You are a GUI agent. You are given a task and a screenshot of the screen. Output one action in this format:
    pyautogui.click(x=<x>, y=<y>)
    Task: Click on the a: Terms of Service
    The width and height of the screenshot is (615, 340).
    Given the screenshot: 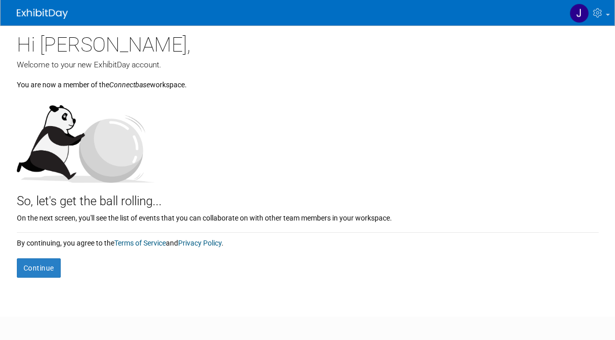 What is the action you would take?
    pyautogui.click(x=140, y=243)
    